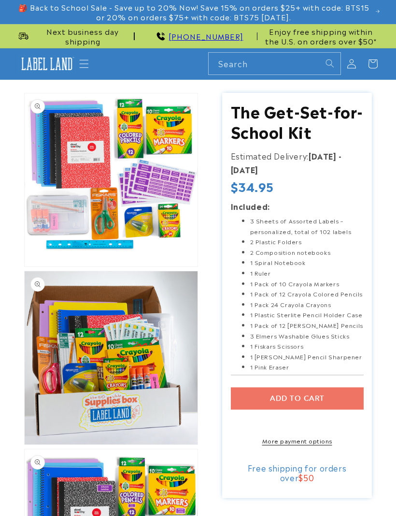 The height and width of the screenshot is (516, 396). Describe the element at coordinates (297, 472) in the screenshot. I see `div: Free shipping for orders over` at that location.